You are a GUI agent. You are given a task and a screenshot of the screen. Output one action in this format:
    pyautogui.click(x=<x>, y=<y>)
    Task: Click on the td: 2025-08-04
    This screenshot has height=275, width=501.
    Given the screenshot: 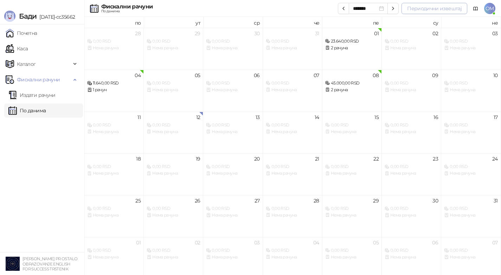 What is the action you would take?
    pyautogui.click(x=114, y=90)
    